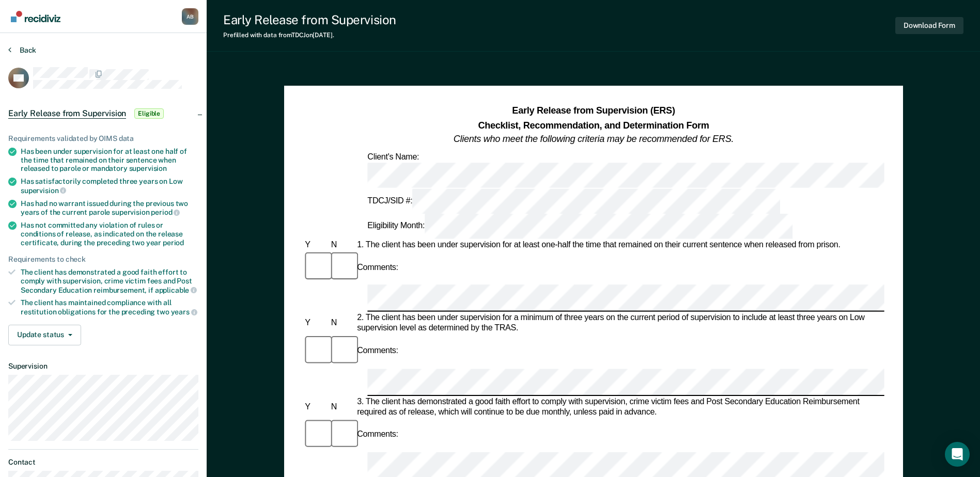 The height and width of the screenshot is (477, 980). What do you see at coordinates (620, 324) in the screenshot?
I see `div: 2. The client has been under supervision for a minimum of three years on the current period of su...` at bounding box center [620, 324].